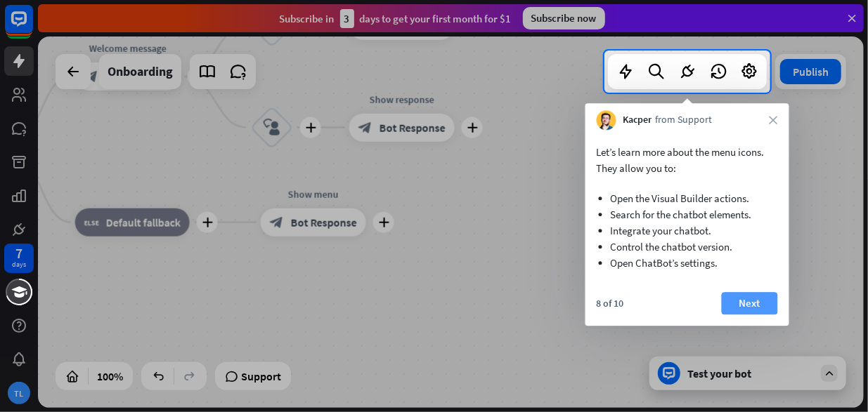  I want to click on span: from Support, so click(685, 121).